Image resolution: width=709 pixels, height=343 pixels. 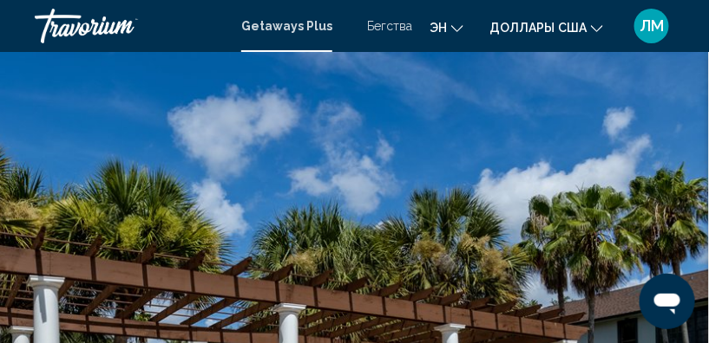 I want to click on span: Getaways Plus, so click(x=286, y=26).